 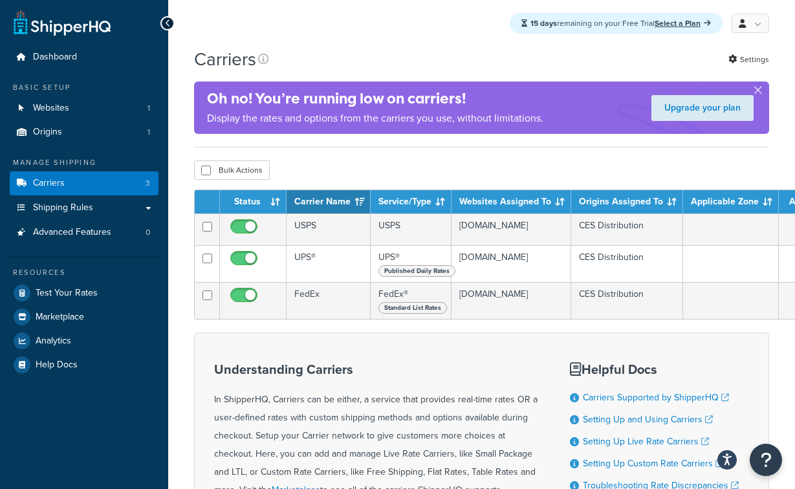 I want to click on li: Analytics, so click(x=84, y=341).